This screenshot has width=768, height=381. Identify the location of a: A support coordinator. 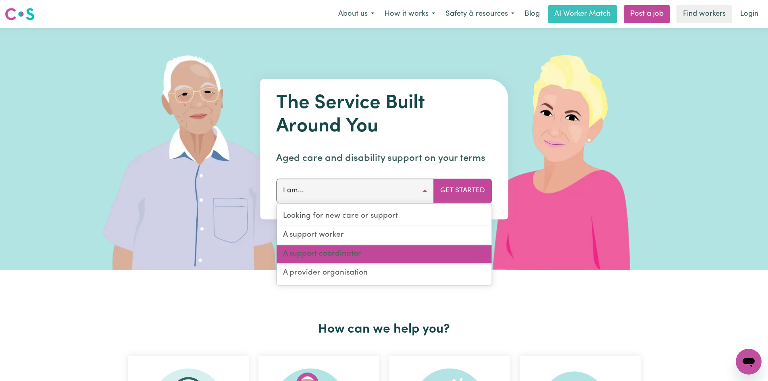
(384, 255).